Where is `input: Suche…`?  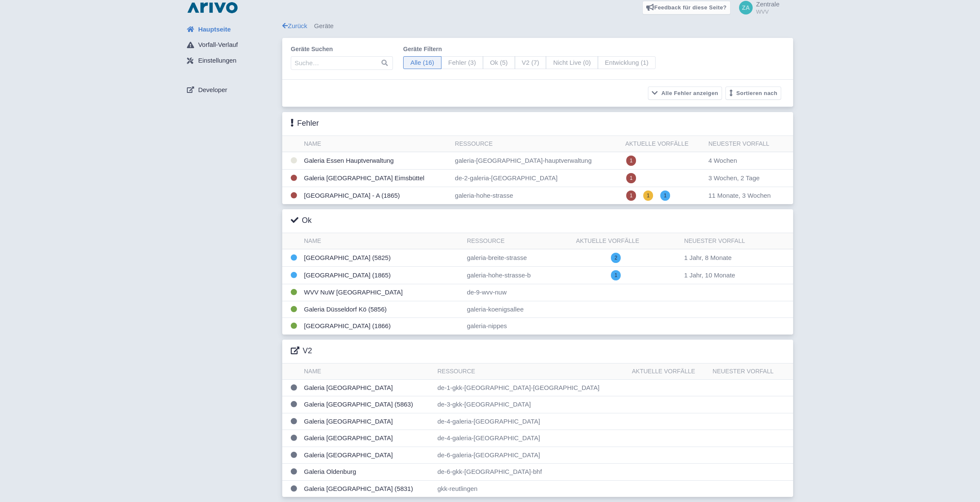 input: Suche… is located at coordinates (342, 63).